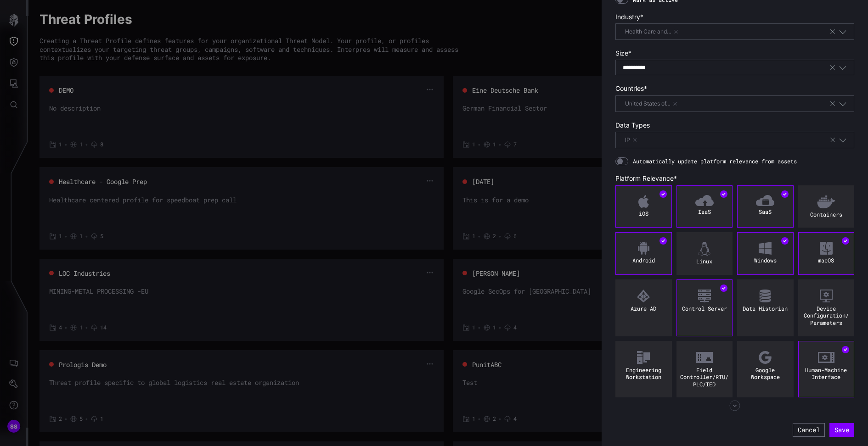 This screenshot has width=868, height=446. What do you see at coordinates (705, 212) in the screenshot?
I see `div: IaaS` at bounding box center [705, 212].